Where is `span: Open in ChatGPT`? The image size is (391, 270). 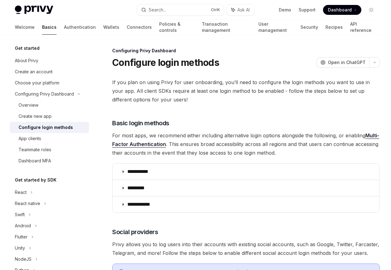
span: Open in ChatGPT is located at coordinates (347, 63).